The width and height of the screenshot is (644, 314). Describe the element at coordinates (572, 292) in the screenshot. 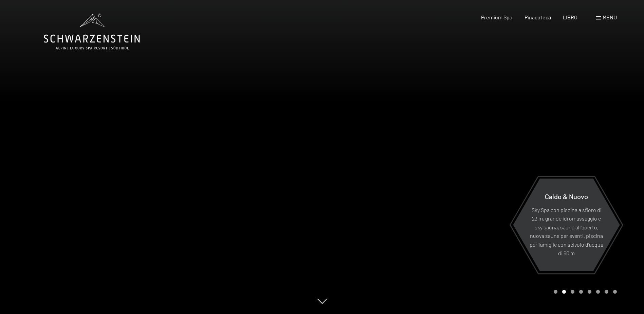

I see `div: Giostra Pagina 3` at that location.